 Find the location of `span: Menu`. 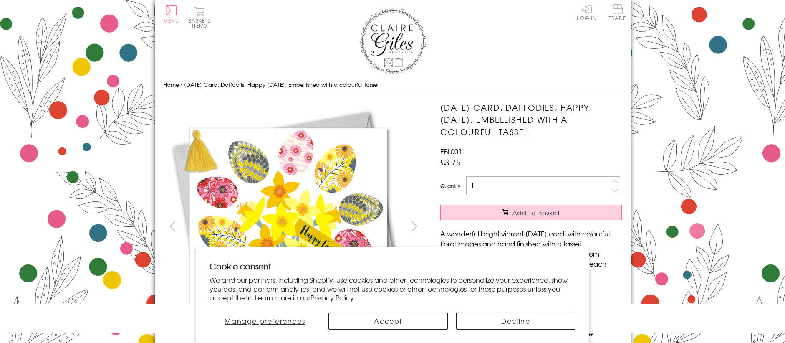

span: Menu is located at coordinates (171, 20).